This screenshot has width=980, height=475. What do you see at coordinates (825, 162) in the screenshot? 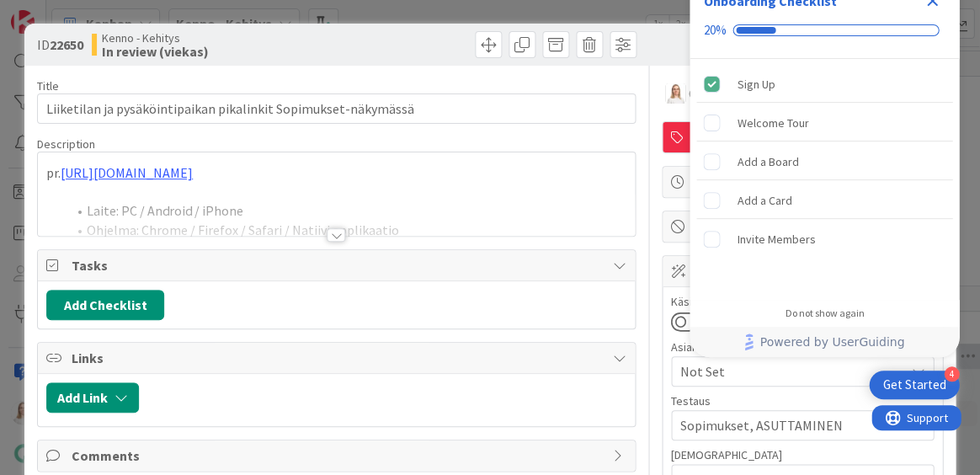
I see `div: Add a Board is incomplete.` at bounding box center [825, 162].